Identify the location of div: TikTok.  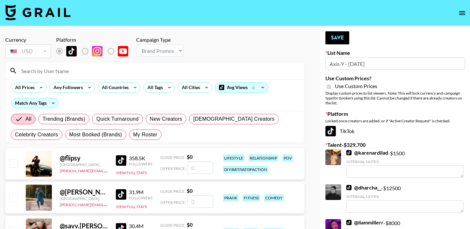
(395, 131).